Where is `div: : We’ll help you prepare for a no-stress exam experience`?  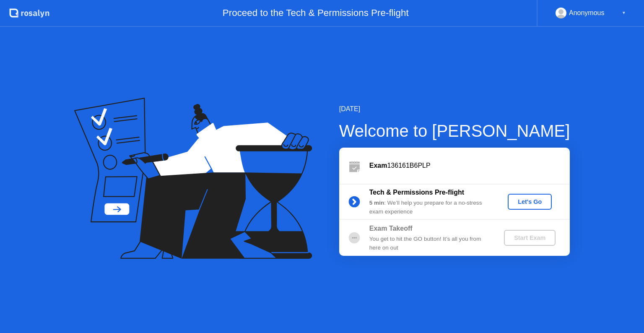
div: : We’ll help you prepare for a no-stress exam experience is located at coordinates (430, 207).